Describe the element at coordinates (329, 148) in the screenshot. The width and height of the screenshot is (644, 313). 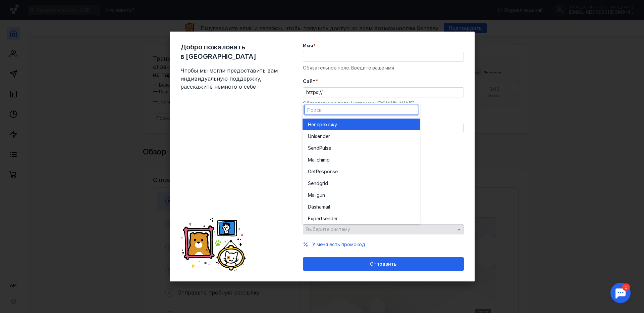
I see `span: e` at that location.